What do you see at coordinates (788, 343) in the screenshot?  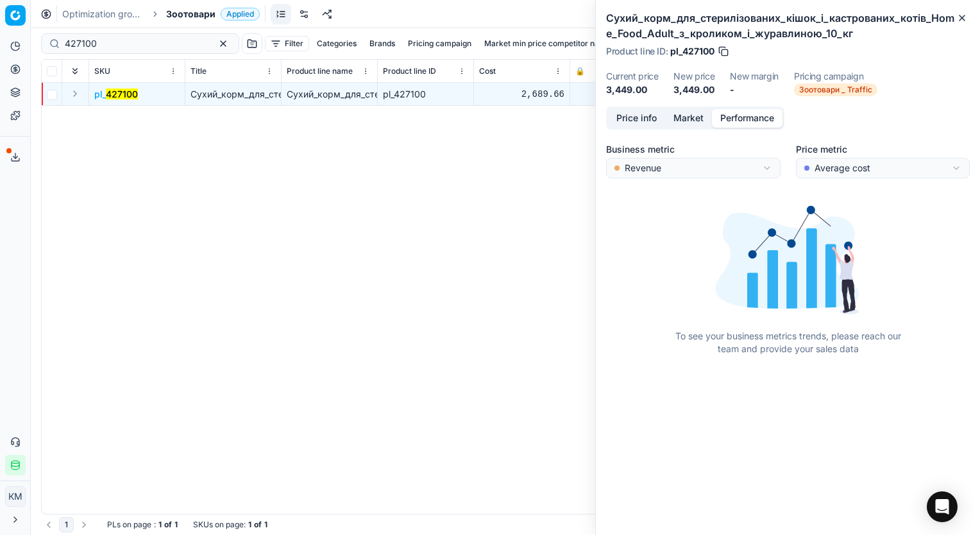 I see `div: To see your business metrics trends, please reach our team and provide your sales data` at bounding box center [788, 343].